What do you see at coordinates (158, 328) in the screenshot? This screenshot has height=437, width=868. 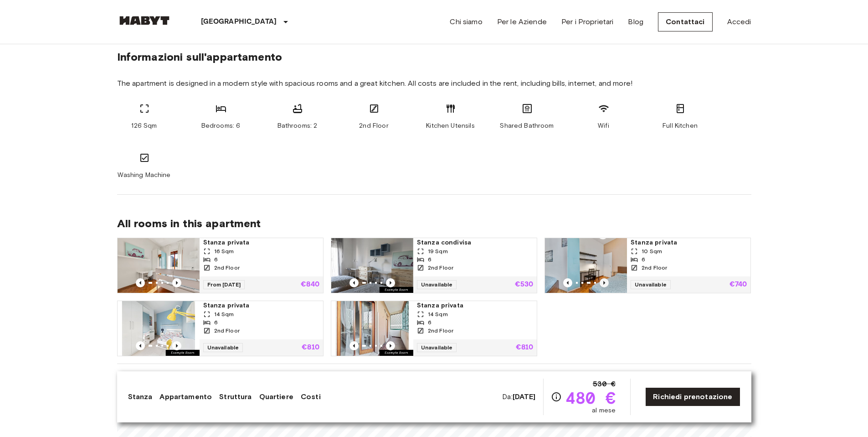 I see `img: Marketing picture of unit IT-14-029-003-02H` at bounding box center [158, 328].